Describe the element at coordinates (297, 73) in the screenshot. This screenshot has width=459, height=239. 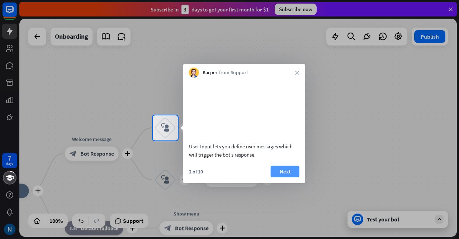
I see `i: close` at that location.